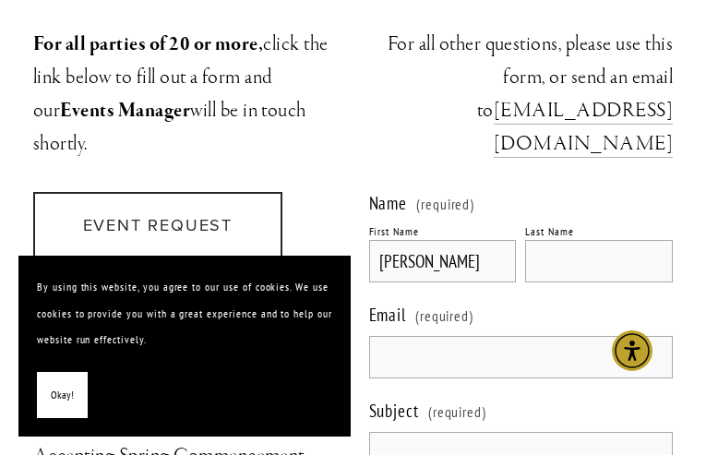  Describe the element at coordinates (62, 395) in the screenshot. I see `span: Okay!` at that location.